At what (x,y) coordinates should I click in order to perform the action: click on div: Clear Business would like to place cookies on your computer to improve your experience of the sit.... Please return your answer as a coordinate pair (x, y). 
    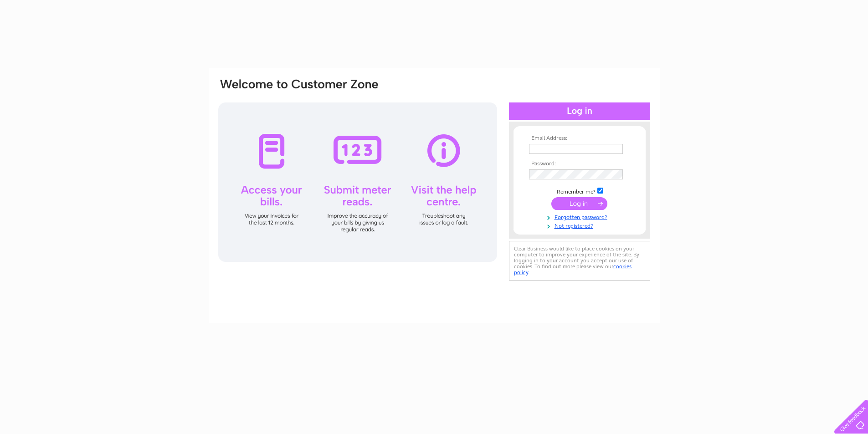
    Looking at the image, I should click on (580, 261).